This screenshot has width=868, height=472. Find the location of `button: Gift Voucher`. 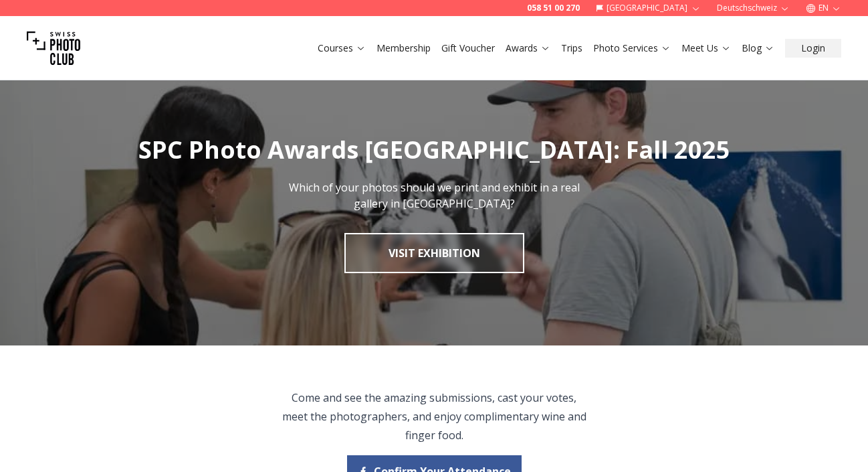

button: Gift Voucher is located at coordinates (468, 48).